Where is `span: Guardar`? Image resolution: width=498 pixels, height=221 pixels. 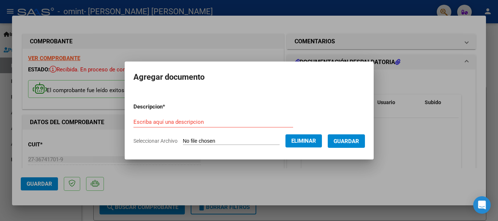 span: Guardar is located at coordinates (347, 142).